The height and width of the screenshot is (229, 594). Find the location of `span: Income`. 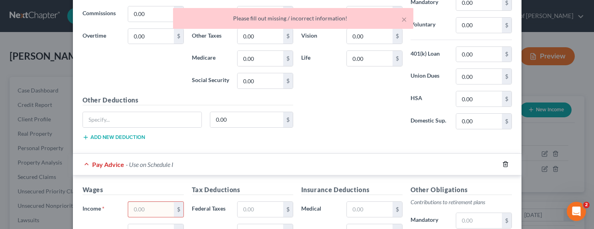

span: Income is located at coordinates (92, 208).